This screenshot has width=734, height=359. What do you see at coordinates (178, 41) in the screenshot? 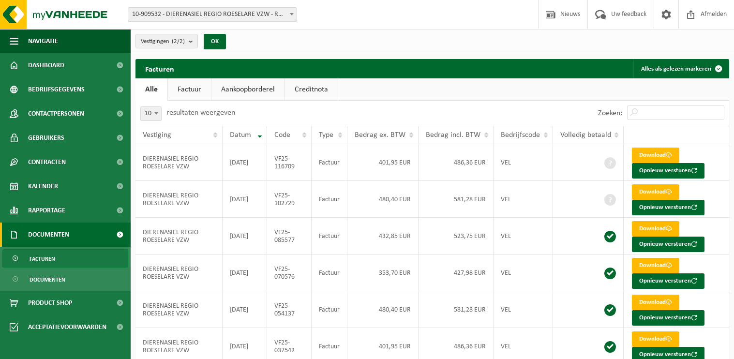
I see `count: (2/2)` at bounding box center [178, 41].